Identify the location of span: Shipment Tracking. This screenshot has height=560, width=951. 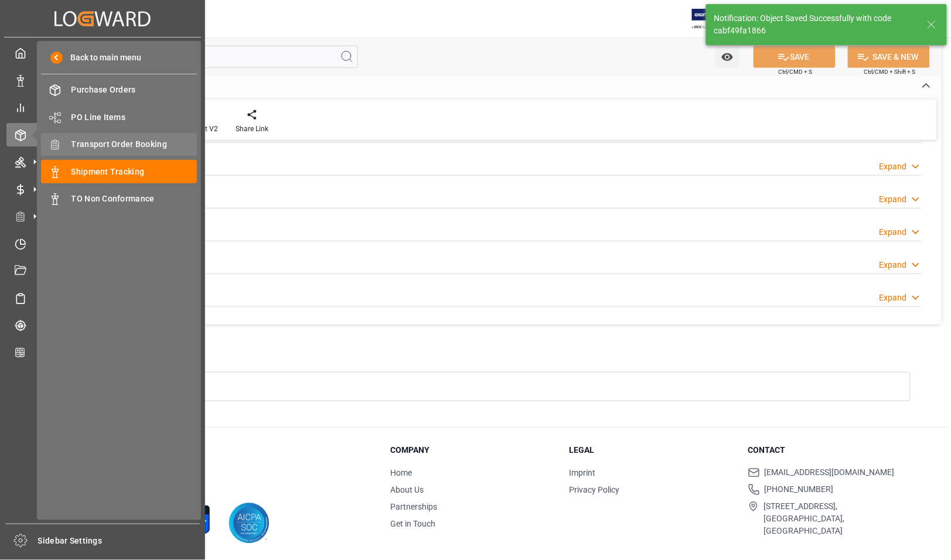
(134, 172).